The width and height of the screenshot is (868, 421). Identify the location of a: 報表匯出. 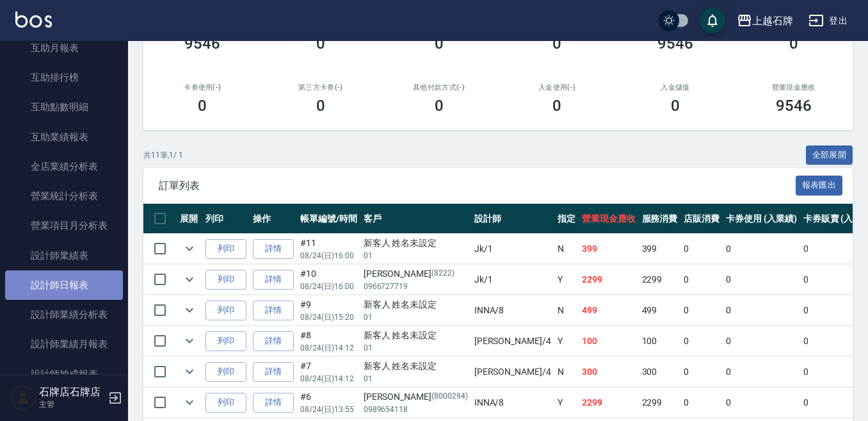
(819, 185).